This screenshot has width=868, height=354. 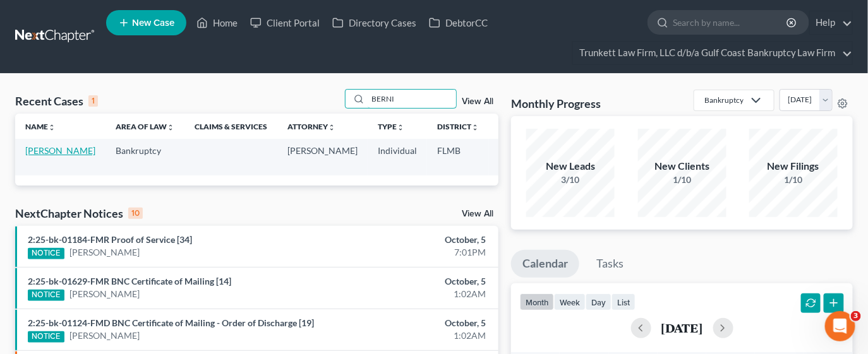 I want to click on a: Help, so click(x=831, y=23).